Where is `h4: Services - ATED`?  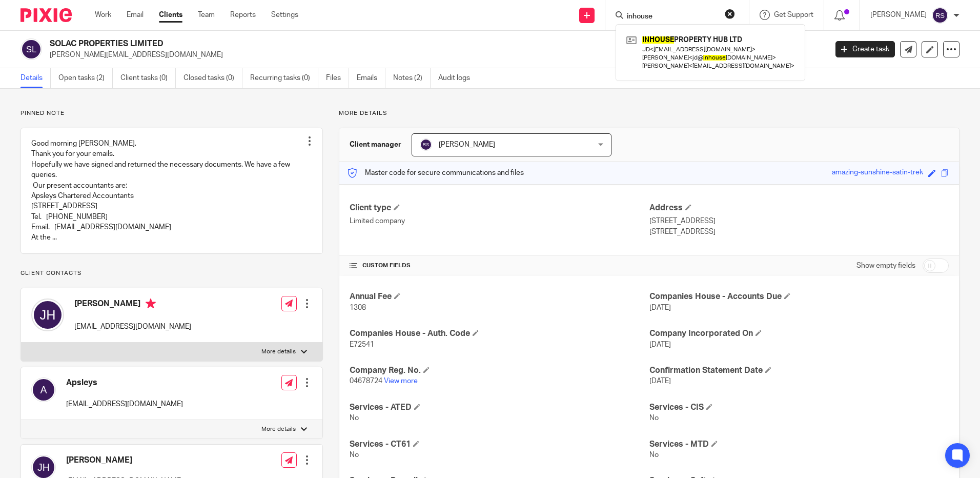 h4: Services - ATED is located at coordinates (499, 407).